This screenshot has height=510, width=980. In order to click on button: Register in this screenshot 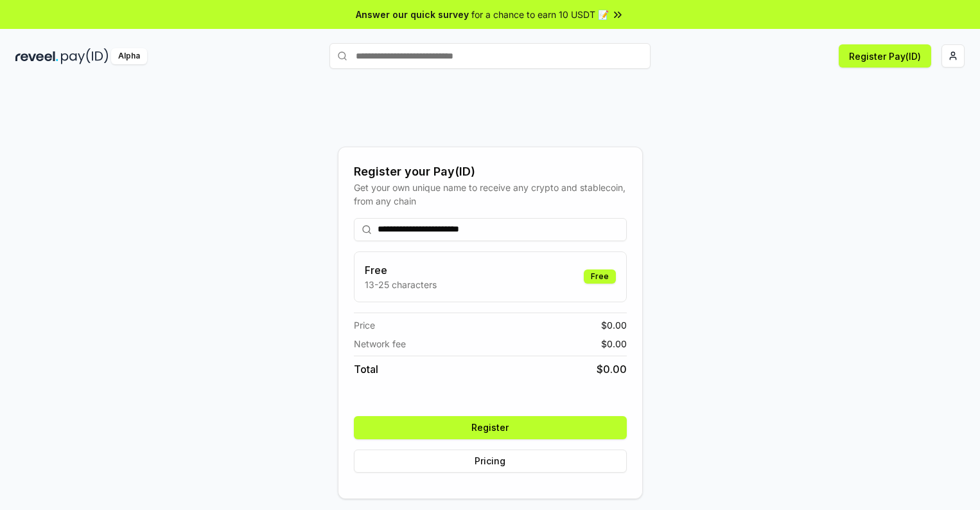, I will do `click(490, 427)`.